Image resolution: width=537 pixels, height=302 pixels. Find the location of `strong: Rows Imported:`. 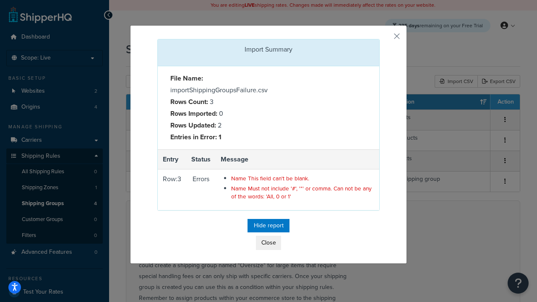

strong: Rows Imported: is located at coordinates (194, 113).